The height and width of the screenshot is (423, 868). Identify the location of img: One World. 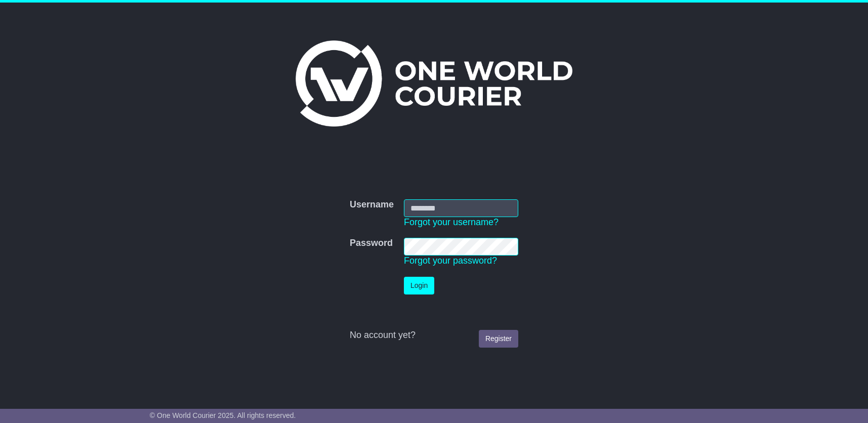
(434, 83).